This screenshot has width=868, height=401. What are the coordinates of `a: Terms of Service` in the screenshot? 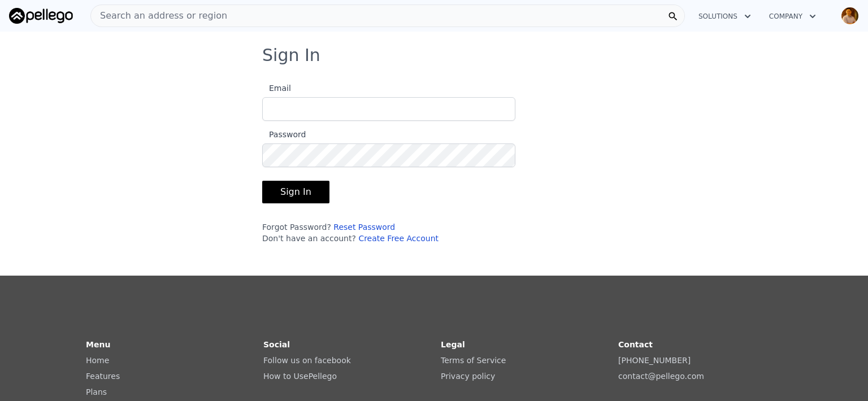 It's located at (473, 361).